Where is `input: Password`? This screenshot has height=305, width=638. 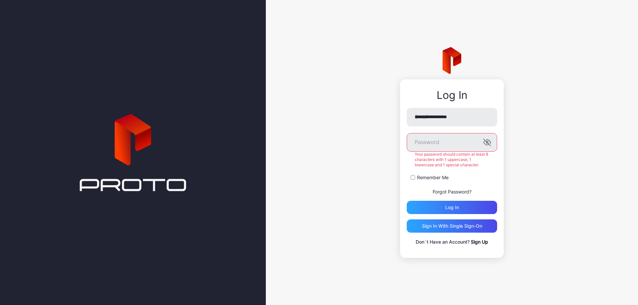 input: Password is located at coordinates (452, 142).